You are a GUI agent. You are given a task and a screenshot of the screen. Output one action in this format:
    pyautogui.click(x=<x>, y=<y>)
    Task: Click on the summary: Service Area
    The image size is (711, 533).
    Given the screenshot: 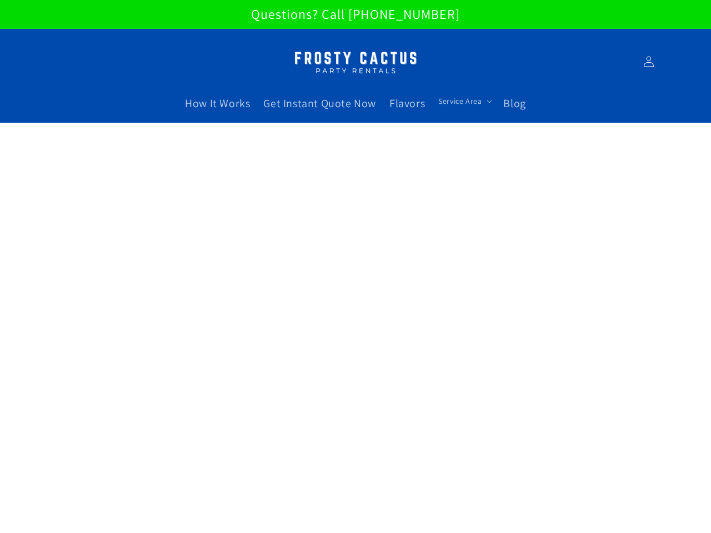 What is the action you would take?
    pyautogui.click(x=464, y=101)
    